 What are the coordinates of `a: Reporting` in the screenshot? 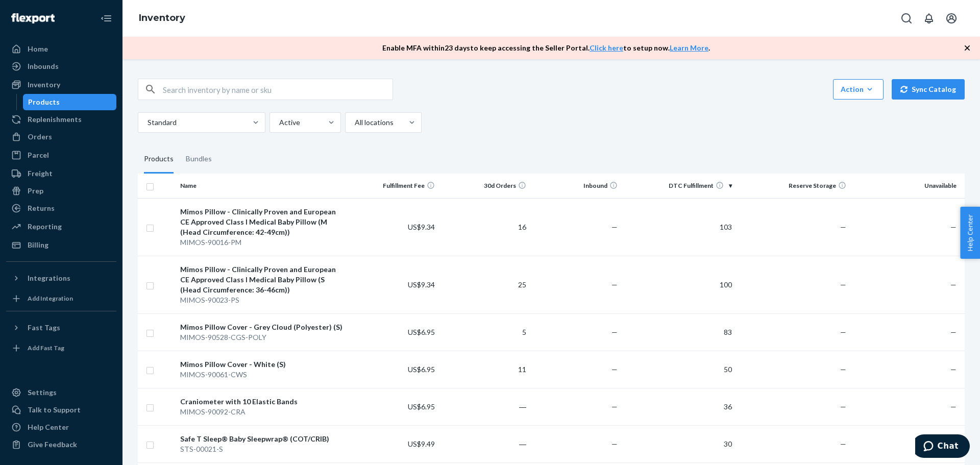 It's located at (61, 226).